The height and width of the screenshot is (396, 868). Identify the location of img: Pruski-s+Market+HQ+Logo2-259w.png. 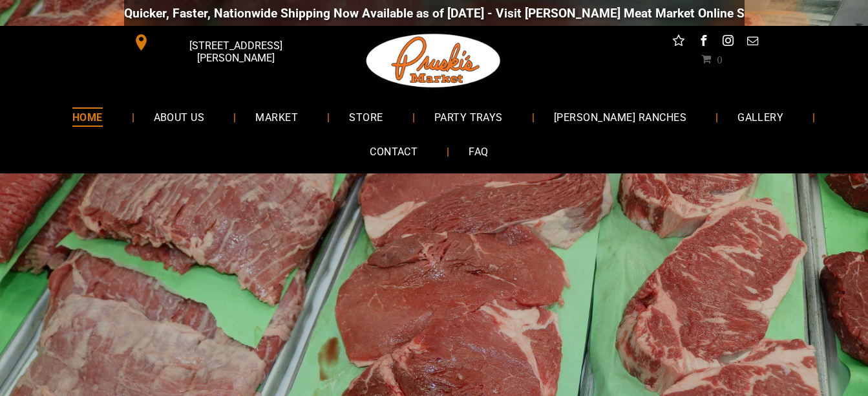
(434, 61).